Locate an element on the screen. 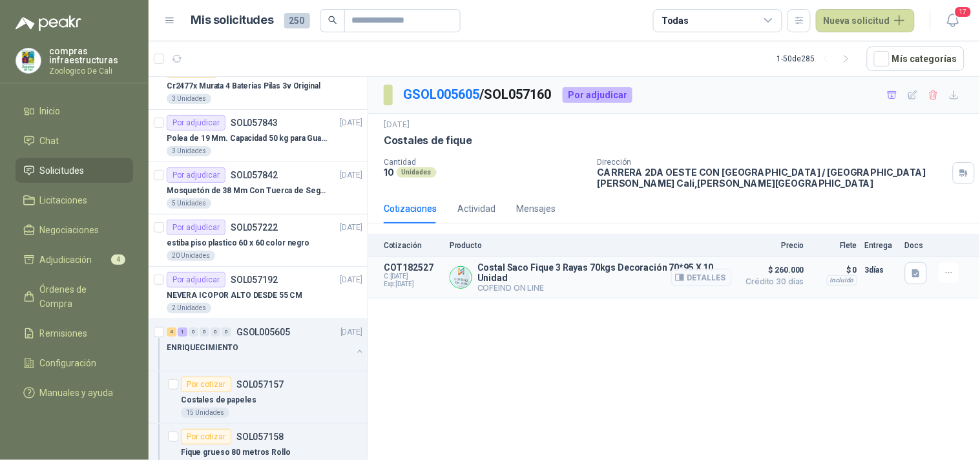  span: $ 260.000 is located at coordinates (772, 270).